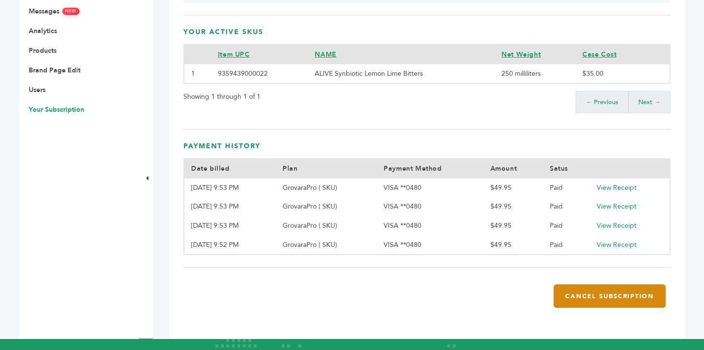 The width and height of the screenshot is (704, 350). What do you see at coordinates (325, 54) in the screenshot?
I see `a: NAME` at bounding box center [325, 54].